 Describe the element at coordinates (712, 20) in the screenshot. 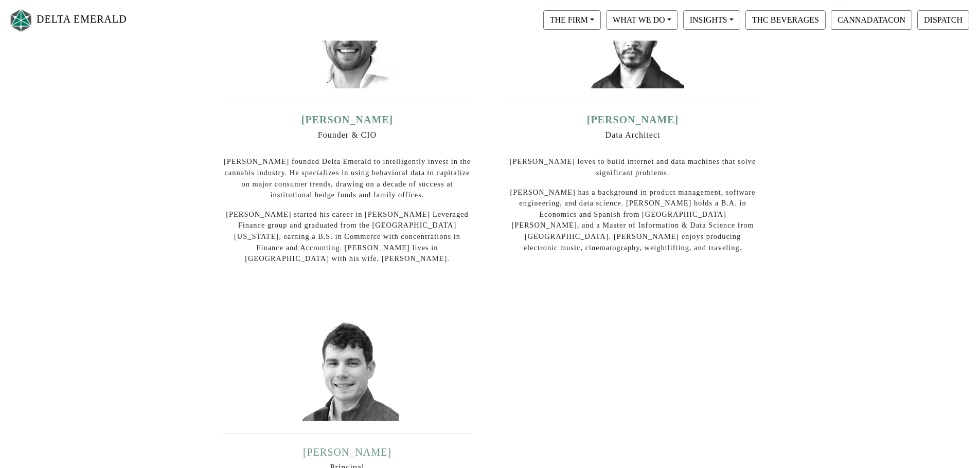

I see `button: INSIGHTS` at that location.